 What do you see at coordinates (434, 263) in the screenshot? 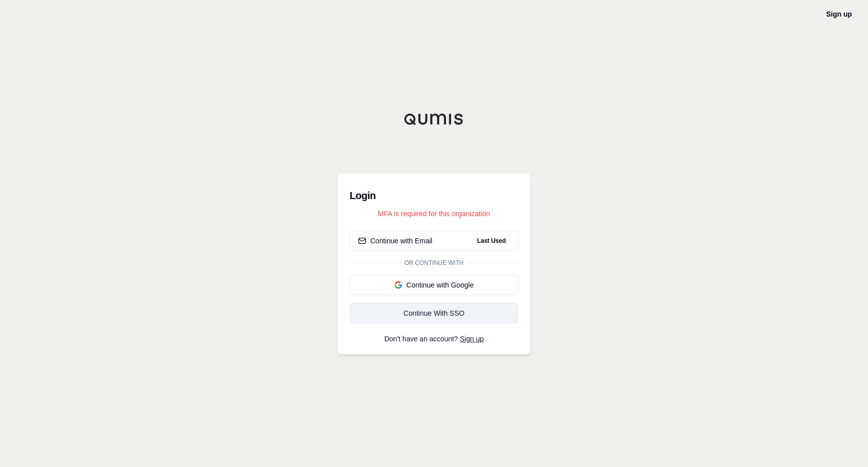
I see `span: Or continue with` at bounding box center [434, 263].